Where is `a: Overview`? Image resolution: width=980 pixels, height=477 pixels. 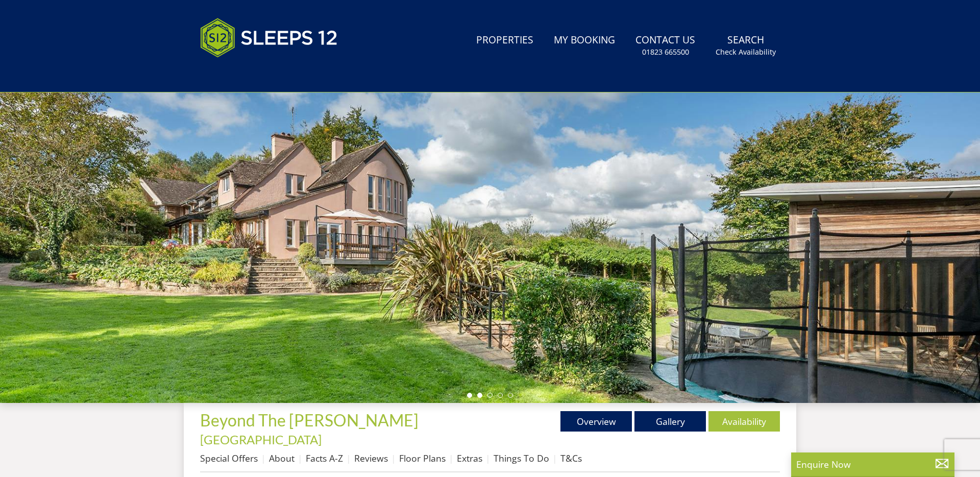 a: Overview is located at coordinates (596, 422).